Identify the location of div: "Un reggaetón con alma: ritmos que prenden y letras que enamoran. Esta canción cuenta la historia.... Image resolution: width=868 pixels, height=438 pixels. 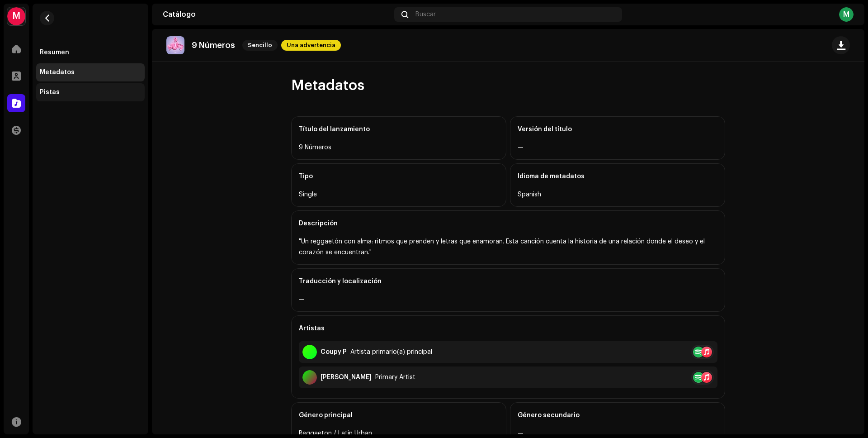
(508, 247).